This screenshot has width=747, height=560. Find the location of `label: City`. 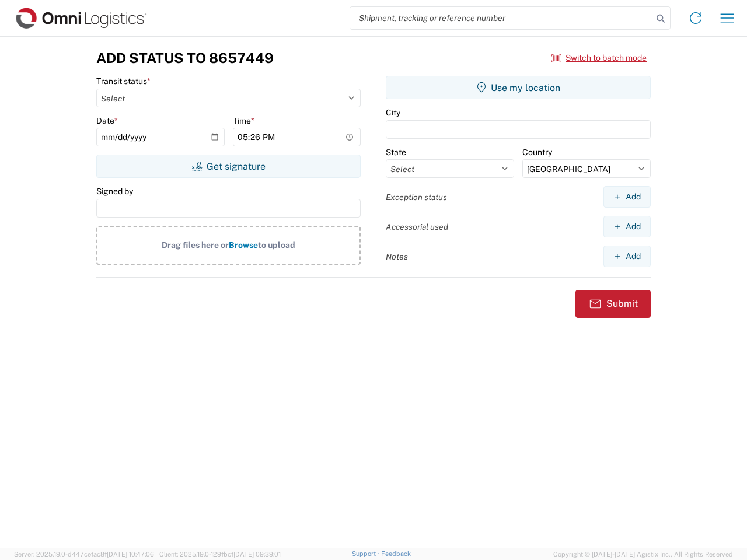

label: City is located at coordinates (393, 113).